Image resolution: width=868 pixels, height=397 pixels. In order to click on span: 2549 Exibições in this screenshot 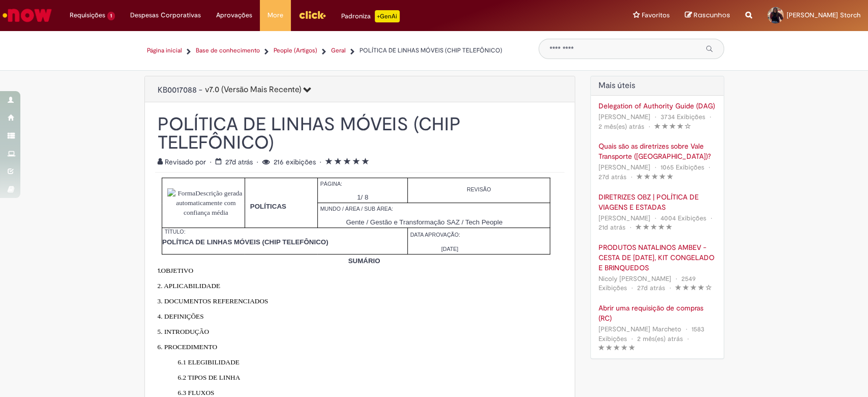, I will do `click(647, 283)`.